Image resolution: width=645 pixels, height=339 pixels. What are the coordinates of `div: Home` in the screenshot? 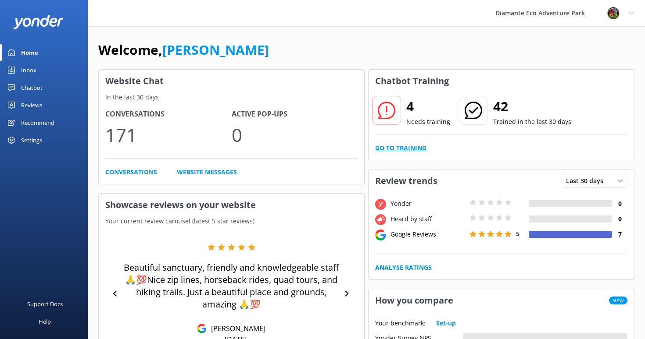 It's located at (29, 53).